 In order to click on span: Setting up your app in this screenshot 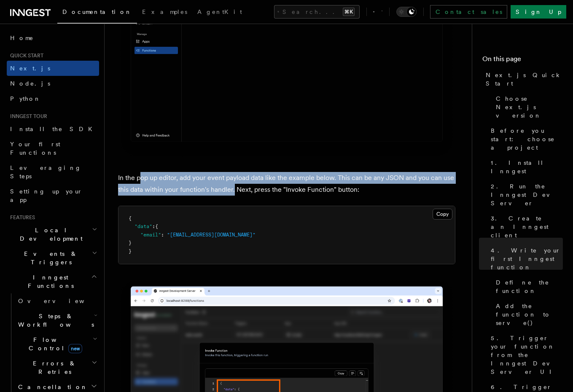, I will do `click(47, 195)`.